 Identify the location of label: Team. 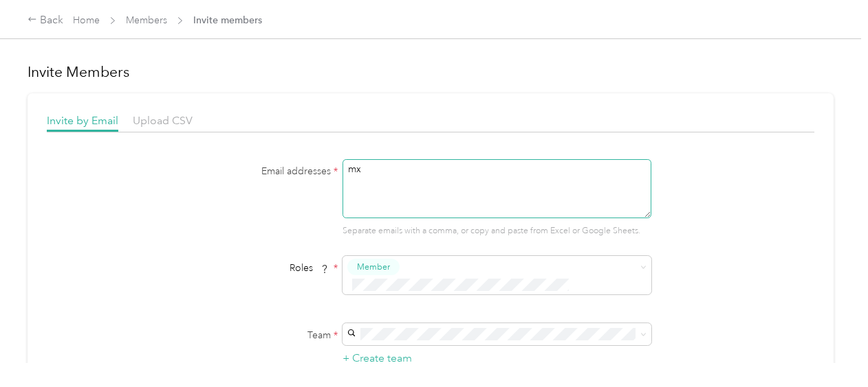
(251, 335).